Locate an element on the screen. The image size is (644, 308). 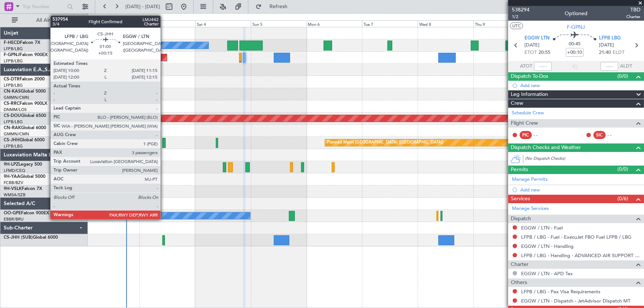
a: EGGW / LTN - Fuel is located at coordinates (542, 228).